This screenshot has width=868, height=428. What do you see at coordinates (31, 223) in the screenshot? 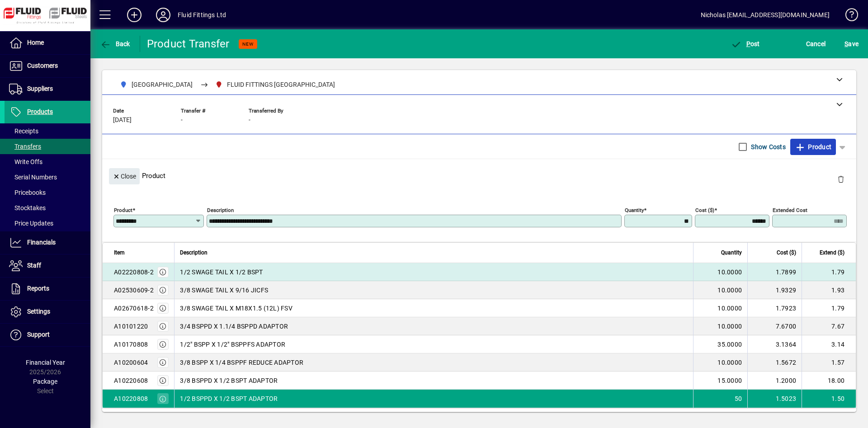
I see `span: Price Updates` at bounding box center [31, 223].